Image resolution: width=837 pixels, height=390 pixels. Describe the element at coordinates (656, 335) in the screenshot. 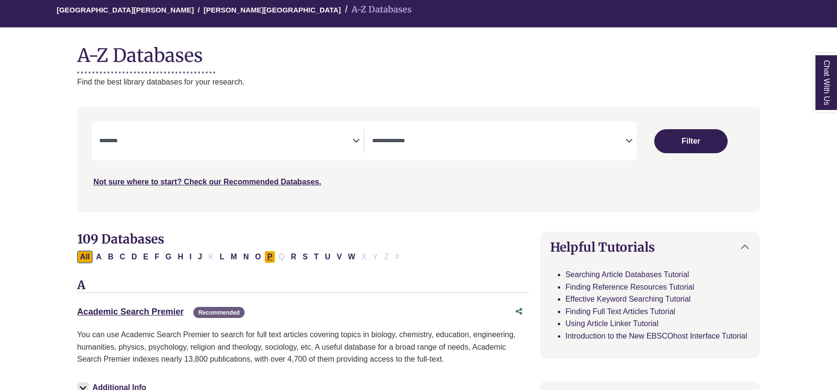

I see `a: Introduction to the New EBSCOhost Interface Tutorial` at that location.